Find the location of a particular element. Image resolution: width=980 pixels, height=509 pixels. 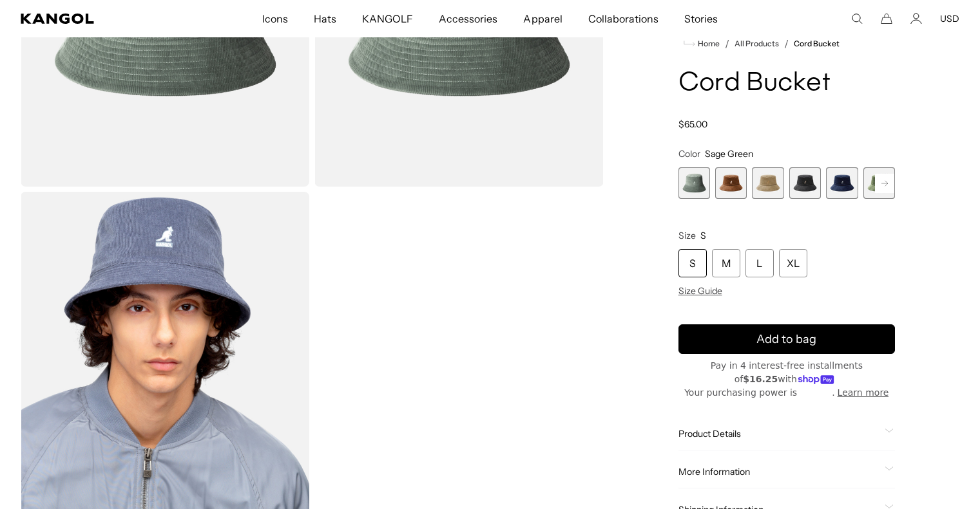

a: Cord Bucket is located at coordinates (816, 44).